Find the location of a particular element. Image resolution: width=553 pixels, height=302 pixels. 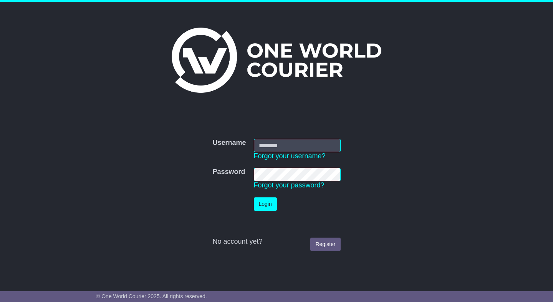

label: Password is located at coordinates (228, 172).